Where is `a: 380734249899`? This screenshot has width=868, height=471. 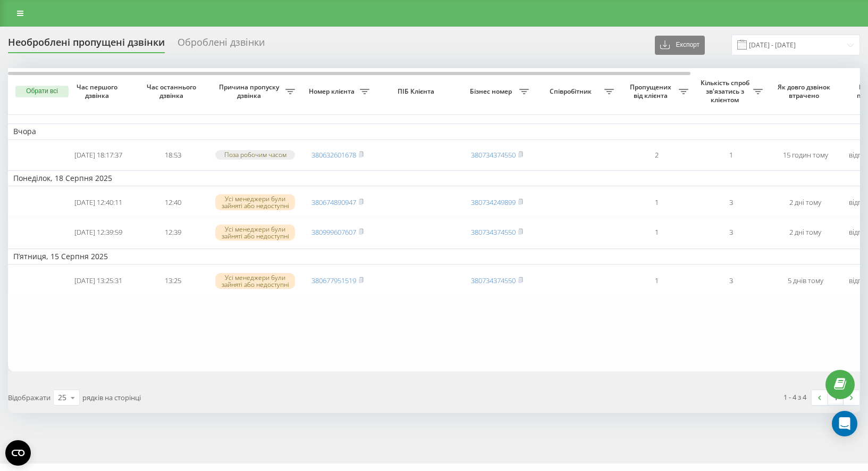 a: 380734249899 is located at coordinates (493, 203).